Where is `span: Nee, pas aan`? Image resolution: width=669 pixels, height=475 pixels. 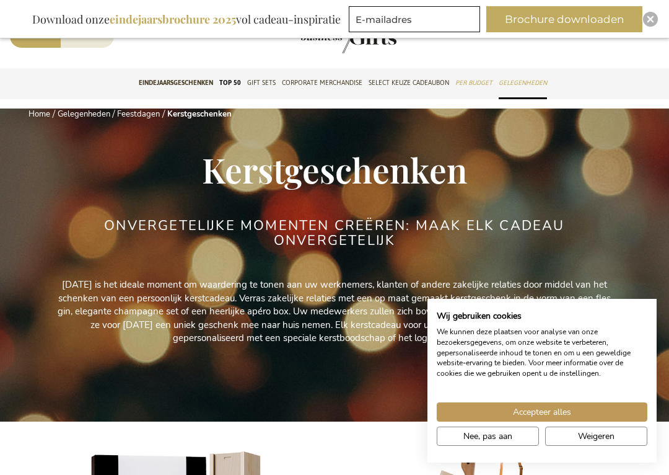
span: Nee, pas aan is located at coordinates (488, 436).